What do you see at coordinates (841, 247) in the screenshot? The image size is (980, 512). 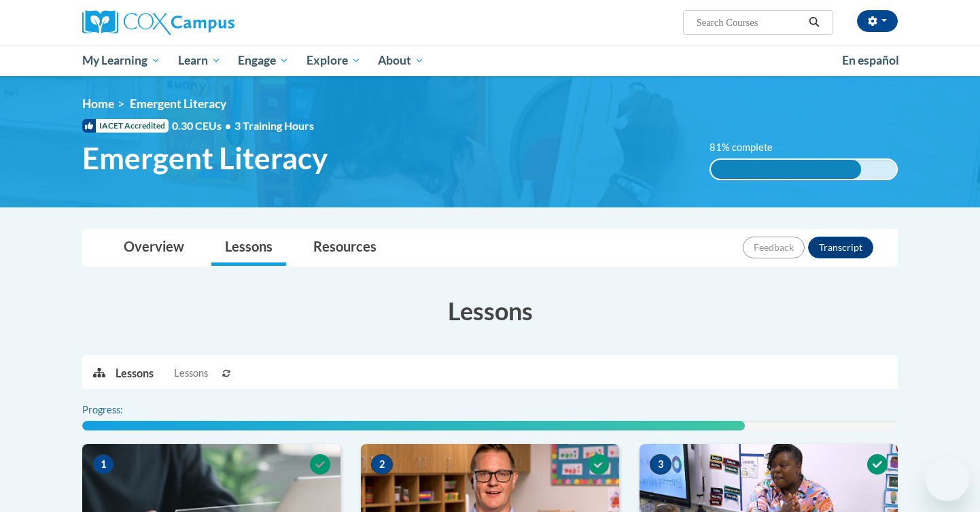 I see `button: Transcript` at bounding box center [841, 247].